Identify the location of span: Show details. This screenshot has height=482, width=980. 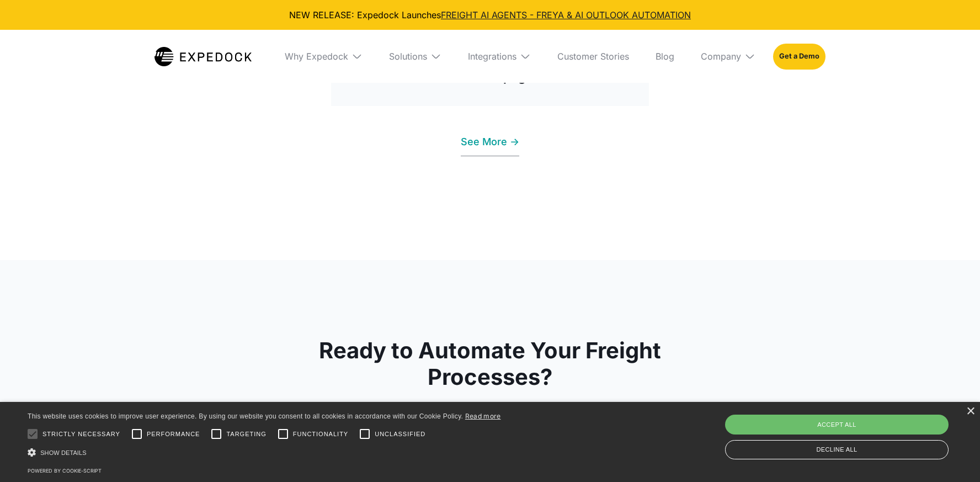
(64, 453).